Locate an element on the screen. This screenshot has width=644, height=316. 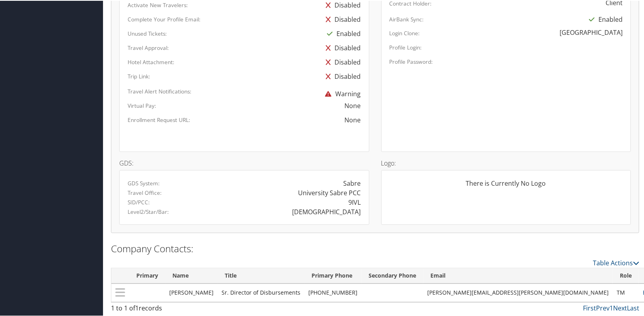
label: Unused Tickets: is located at coordinates (147, 33).